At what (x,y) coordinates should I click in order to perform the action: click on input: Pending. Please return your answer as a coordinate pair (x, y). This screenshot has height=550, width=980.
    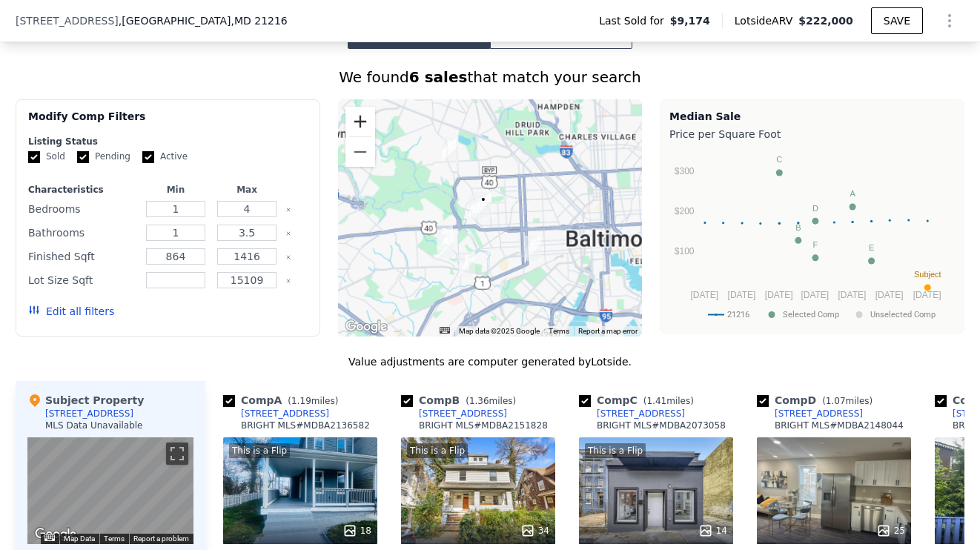
    Looking at the image, I should click on (83, 157).